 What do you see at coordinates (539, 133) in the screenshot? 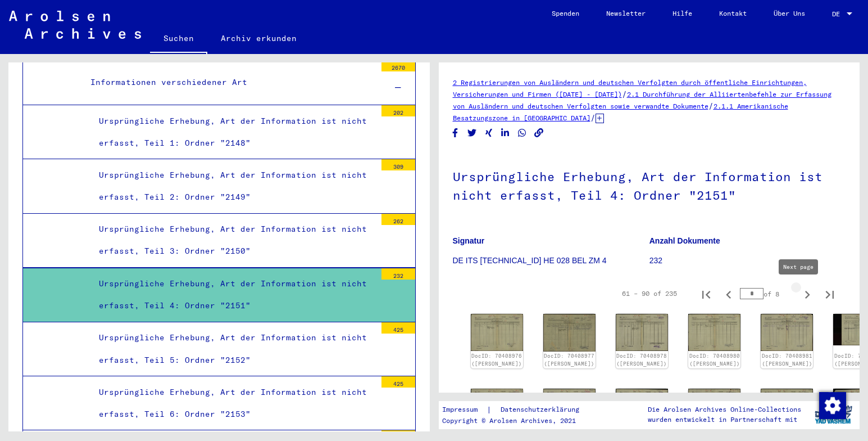
I see `button: Copy link` at bounding box center [539, 133].